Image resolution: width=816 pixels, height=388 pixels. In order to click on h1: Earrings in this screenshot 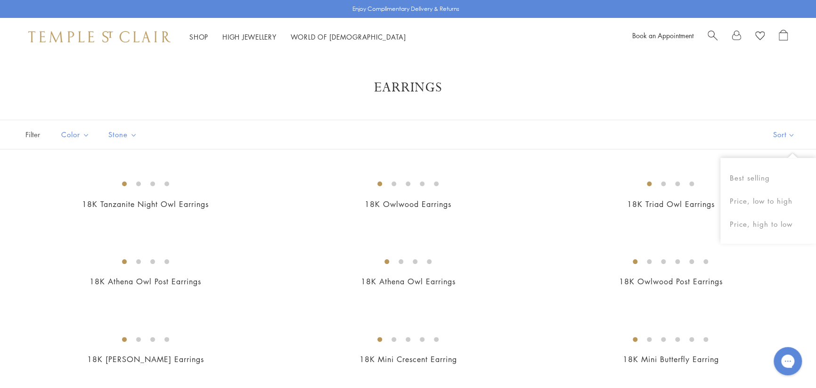, I will do `click(408, 88)`.